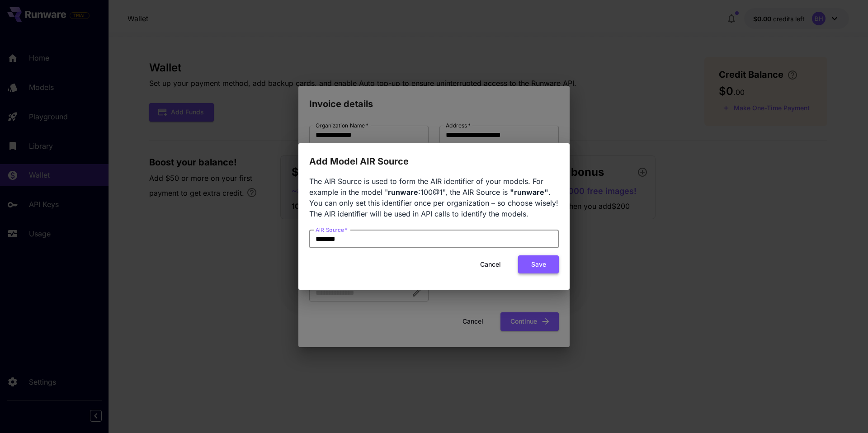 This screenshot has height=433, width=868. I want to click on button: Cancel, so click(491, 265).